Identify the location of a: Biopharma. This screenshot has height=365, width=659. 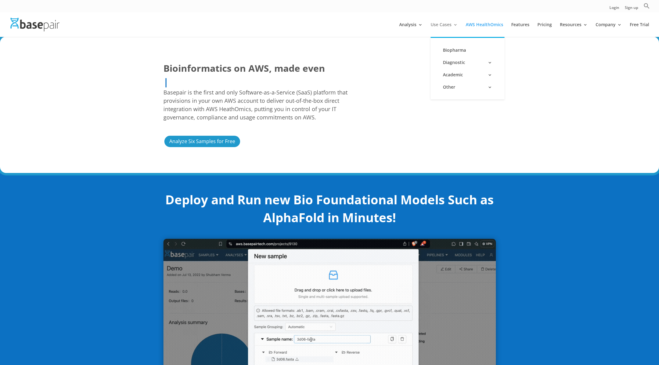
(468, 50).